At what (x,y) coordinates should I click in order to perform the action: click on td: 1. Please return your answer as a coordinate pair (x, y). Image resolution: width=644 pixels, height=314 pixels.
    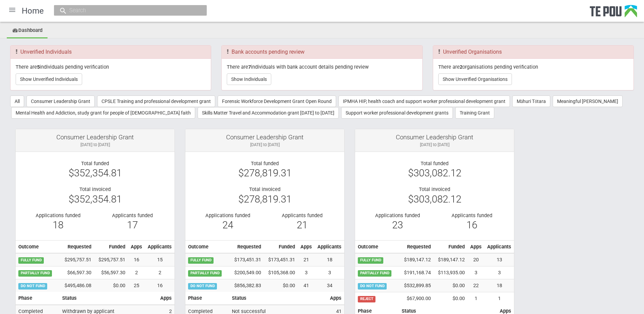
    Looking at the image, I should click on (475, 299).